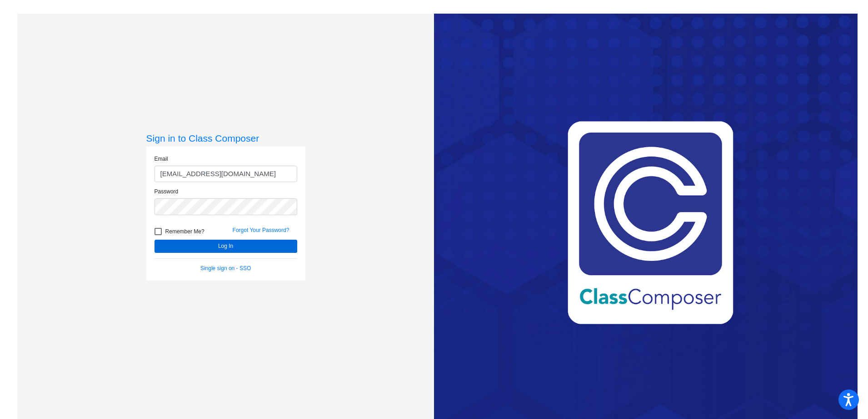 This screenshot has width=868, height=419. I want to click on h3: Sign in to Class Composer, so click(226, 138).